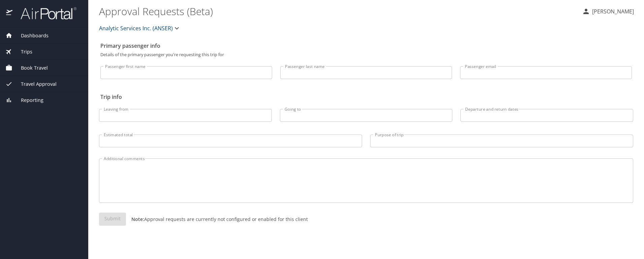 The width and height of the screenshot is (644, 259). What do you see at coordinates (366, 46) in the screenshot?
I see `h2: Primary passenger info` at bounding box center [366, 46].